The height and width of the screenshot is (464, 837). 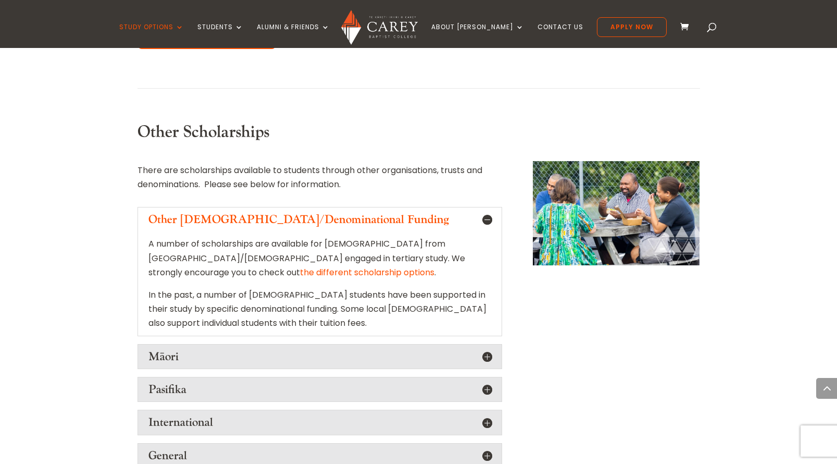 What do you see at coordinates (220, 35) in the screenshot?
I see `a: Students` at bounding box center [220, 35].